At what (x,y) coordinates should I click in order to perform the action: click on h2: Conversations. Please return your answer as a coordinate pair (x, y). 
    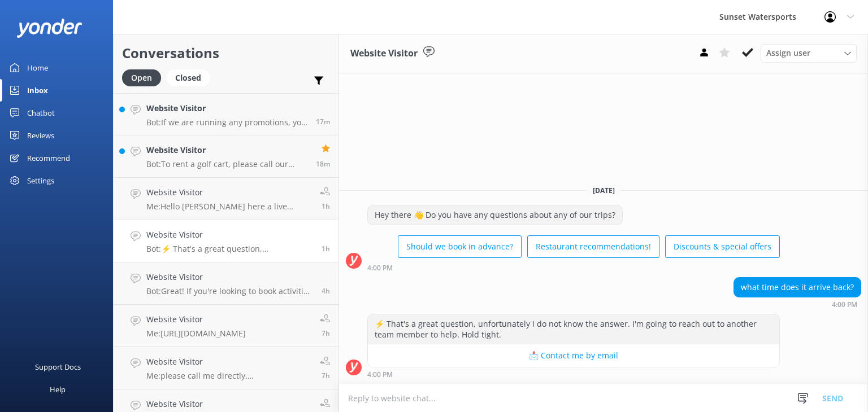
    Looking at the image, I should click on (226, 53).